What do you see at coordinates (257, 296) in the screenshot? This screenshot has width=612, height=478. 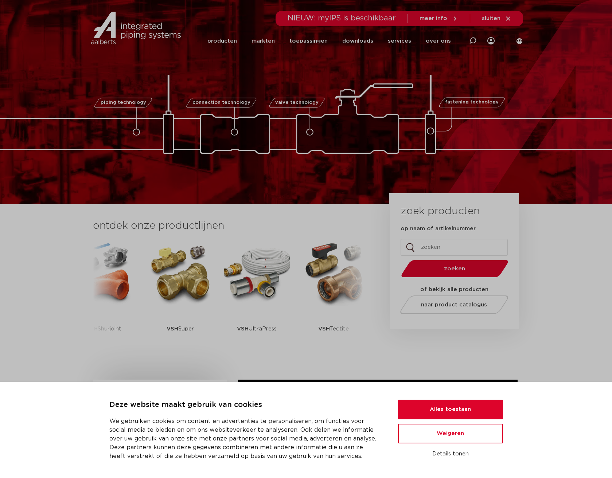 I see `a: VSHUltraPress` at bounding box center [257, 296].